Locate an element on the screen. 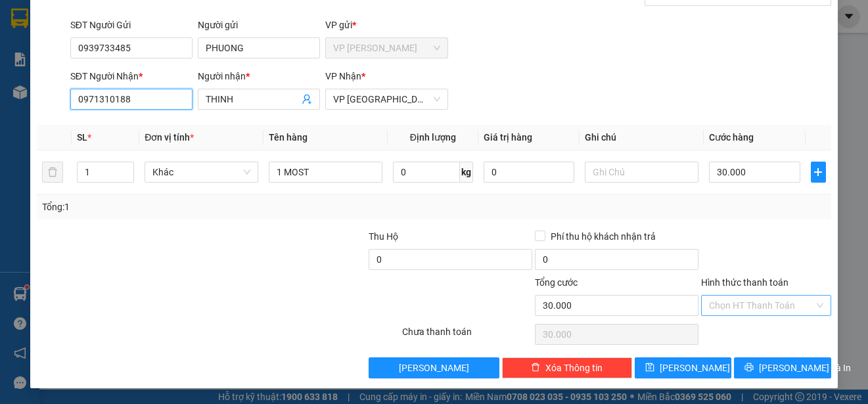 The width and height of the screenshot is (868, 404). th: Ghi chú is located at coordinates (641, 137).